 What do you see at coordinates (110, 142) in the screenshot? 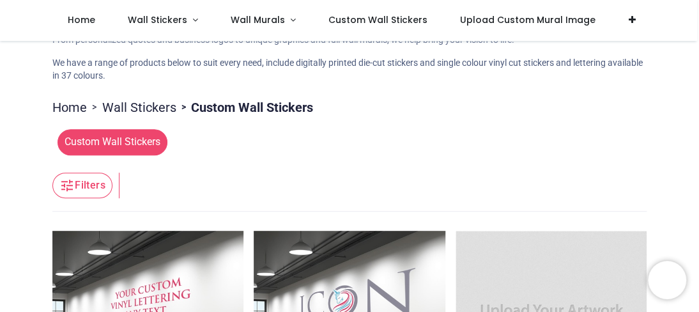
I see `button: Custom Wall Stickers` at bounding box center [110, 142].